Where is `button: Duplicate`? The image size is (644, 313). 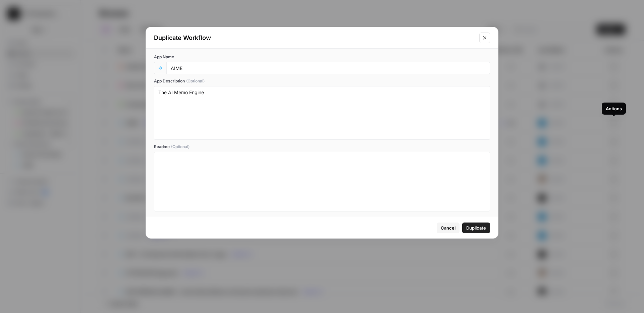
button: Duplicate is located at coordinates (476, 228).